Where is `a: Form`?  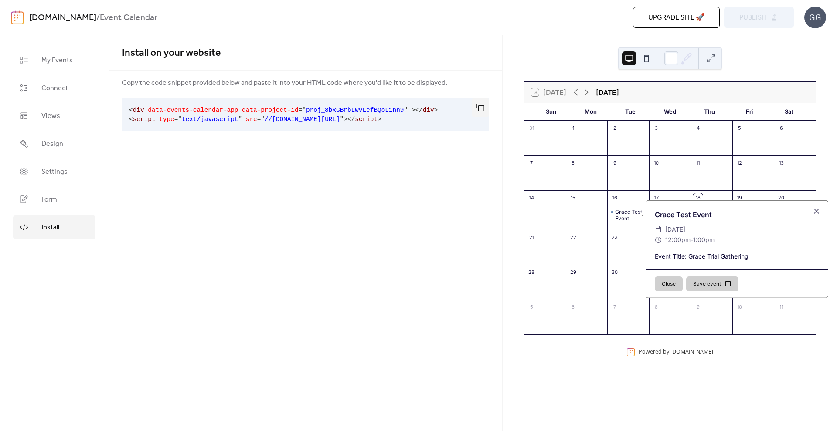 a: Form is located at coordinates (54, 200).